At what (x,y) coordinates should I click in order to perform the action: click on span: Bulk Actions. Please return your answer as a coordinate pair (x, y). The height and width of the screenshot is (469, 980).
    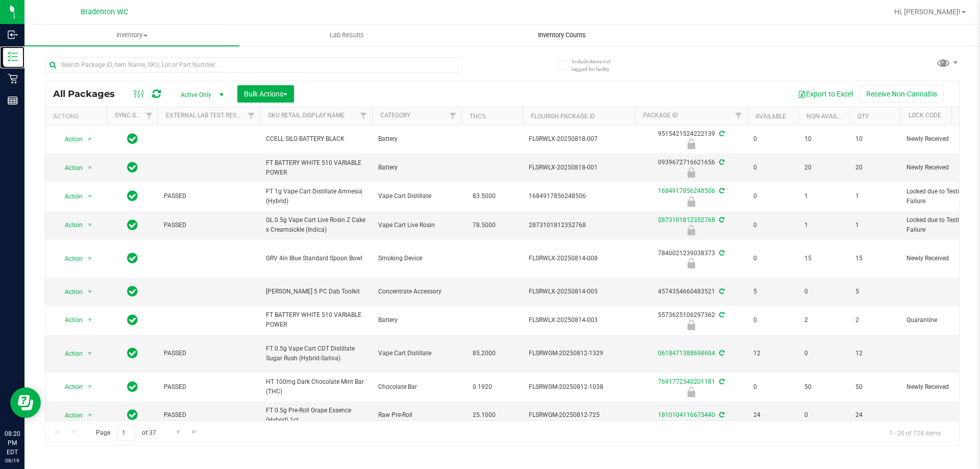
    Looking at the image, I should click on (265, 94).